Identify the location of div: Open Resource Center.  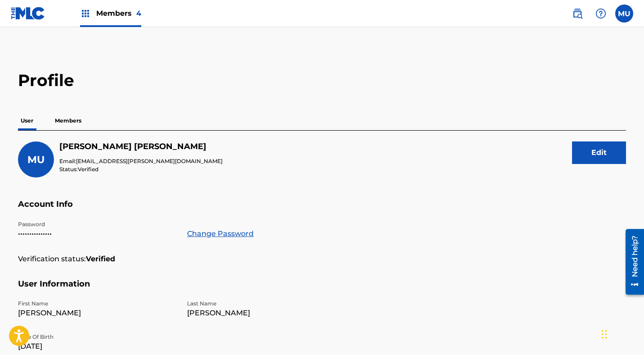
(16, 36).